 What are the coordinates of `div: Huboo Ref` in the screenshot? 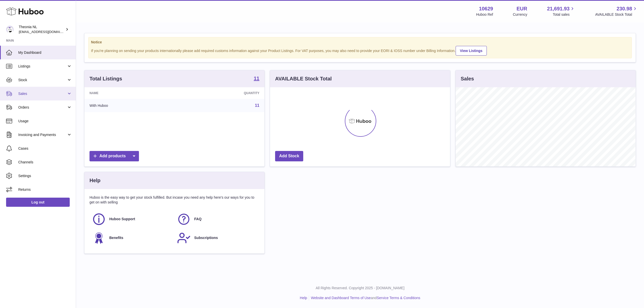 It's located at (485, 15).